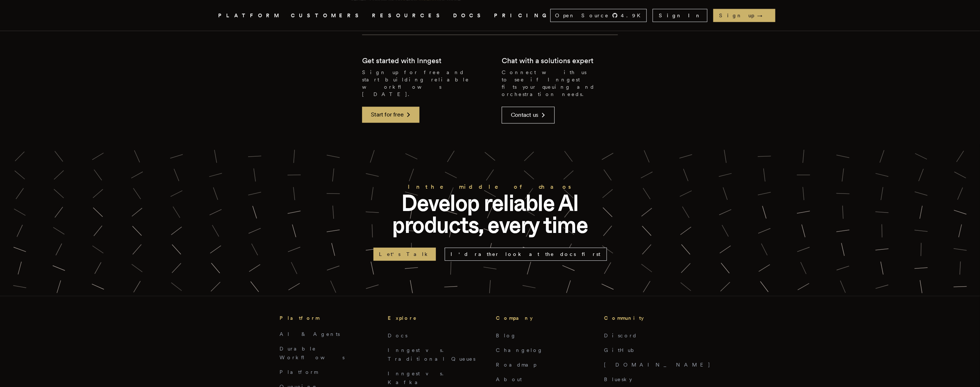  Describe the element at coordinates (526, 254) in the screenshot. I see `a: I'd rather look at the docs first` at that location.